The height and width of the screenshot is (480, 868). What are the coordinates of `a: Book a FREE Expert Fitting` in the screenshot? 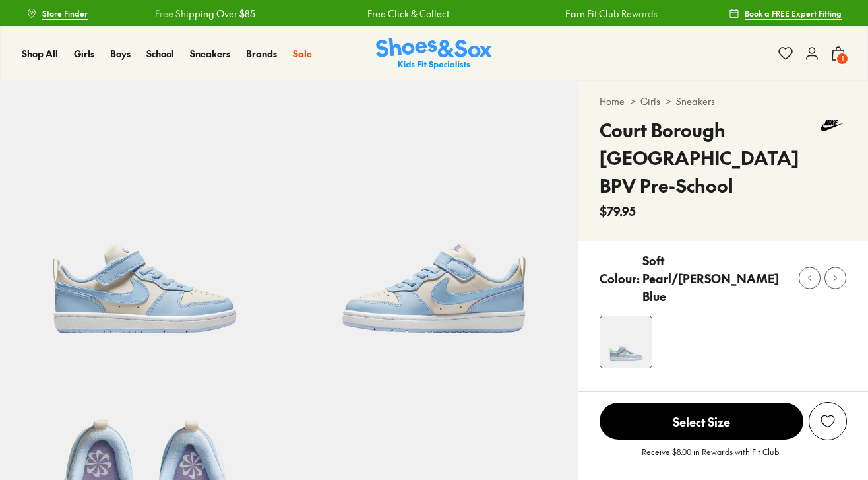 It's located at (785, 13).